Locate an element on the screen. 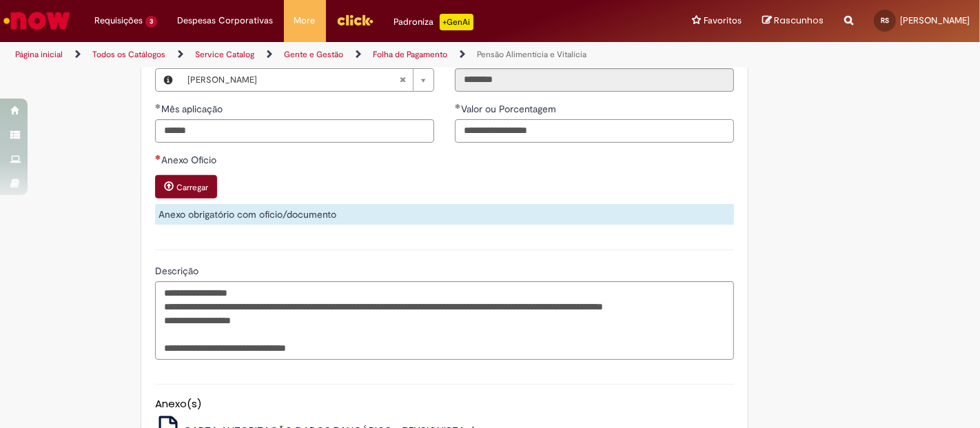  span: Valor ou Porcentagem is located at coordinates (510, 109).